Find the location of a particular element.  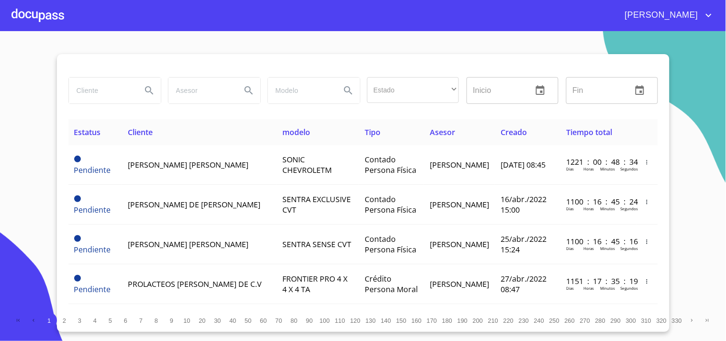

span: 220 is located at coordinates (508, 320).